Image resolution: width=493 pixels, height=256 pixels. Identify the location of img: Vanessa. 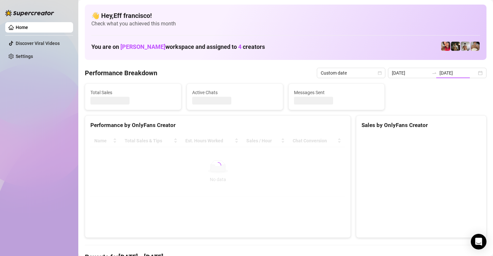
(446, 46).